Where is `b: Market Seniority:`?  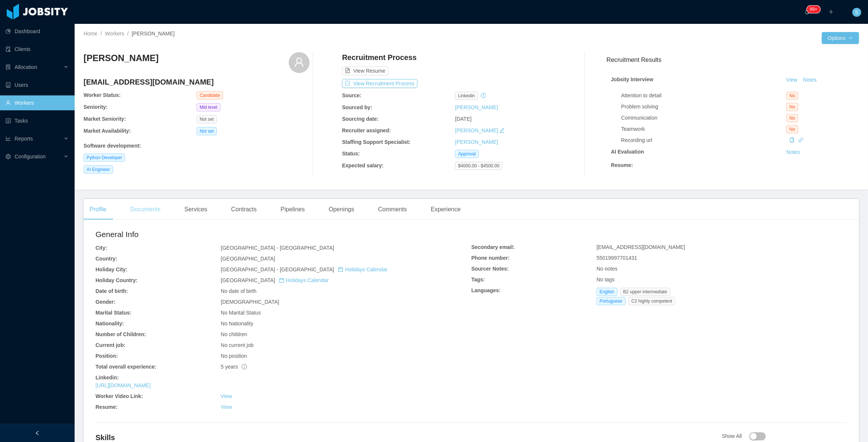
b: Market Seniority: is located at coordinates (105, 119).